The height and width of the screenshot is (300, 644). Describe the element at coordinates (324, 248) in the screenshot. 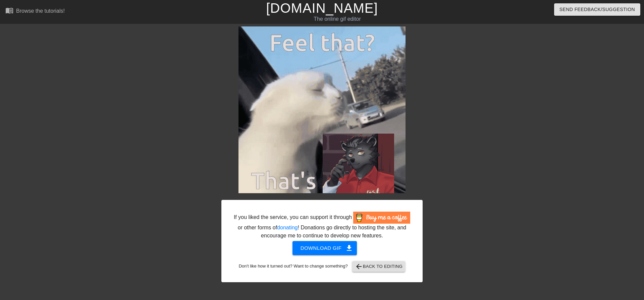

I see `button: Download gif` at that location.